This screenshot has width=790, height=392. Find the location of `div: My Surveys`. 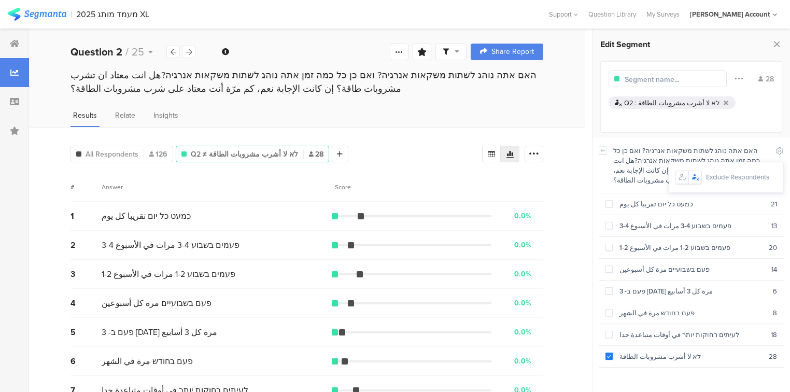

div: My Surveys is located at coordinates (663, 14).